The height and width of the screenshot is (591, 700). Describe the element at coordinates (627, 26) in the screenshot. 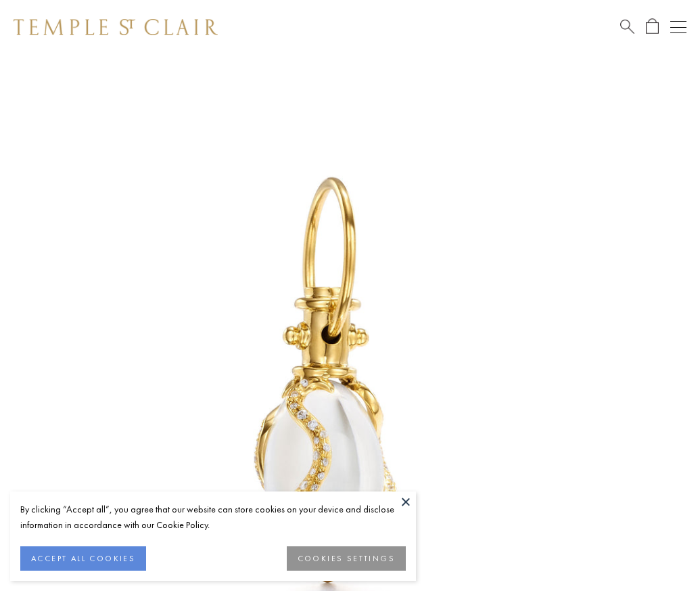

I see `a: Search` at that location.